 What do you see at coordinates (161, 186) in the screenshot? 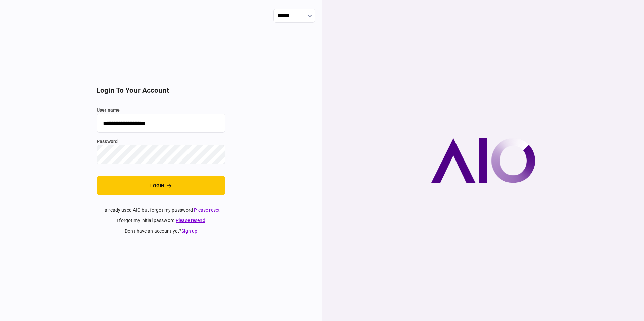
I see `button: login` at bounding box center [161, 186].